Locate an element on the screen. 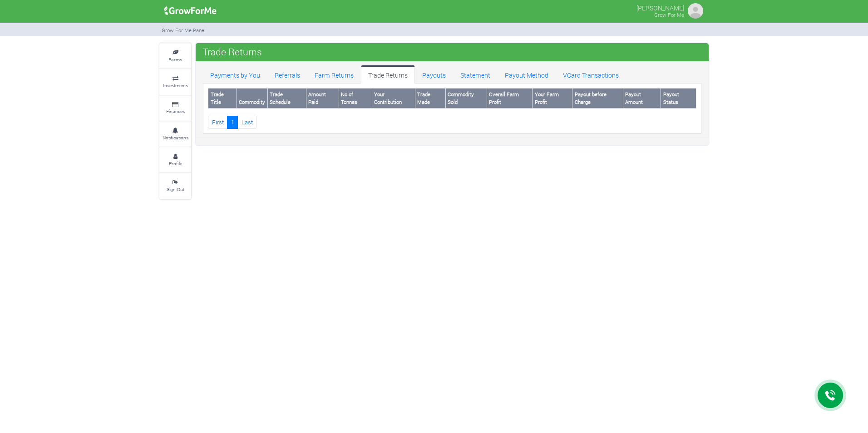 The width and height of the screenshot is (868, 433). th: Trade Title is located at coordinates (223, 98).